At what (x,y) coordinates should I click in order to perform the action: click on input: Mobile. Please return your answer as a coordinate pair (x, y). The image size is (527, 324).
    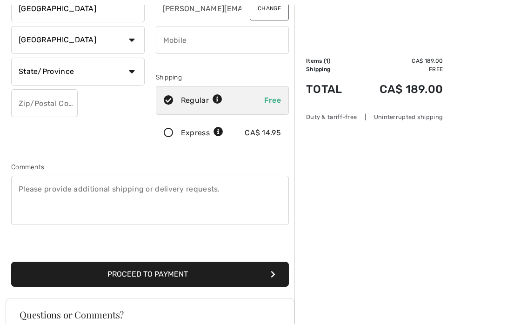
    Looking at the image, I should click on (223, 40).